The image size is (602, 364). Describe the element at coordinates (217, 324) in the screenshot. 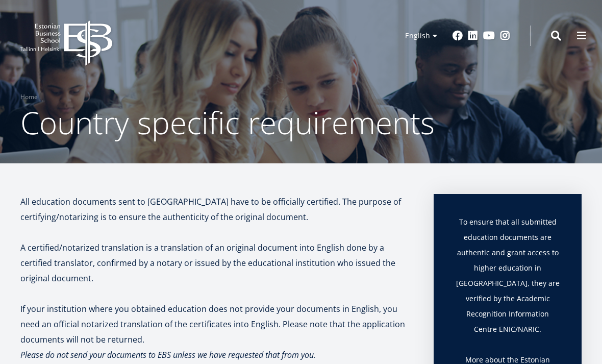

I see `p: If your institution where you obtained education does not provide your documents in English, you ...` at that location.